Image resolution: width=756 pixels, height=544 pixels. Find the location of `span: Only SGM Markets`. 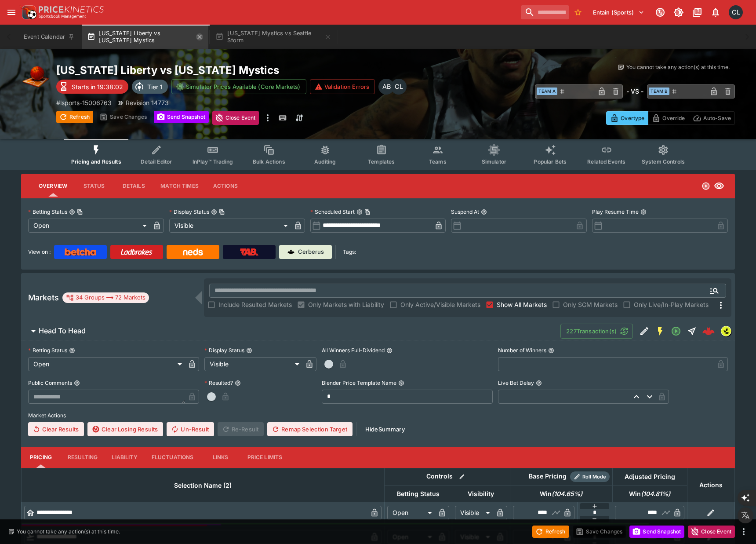

span: Only SGM Markets is located at coordinates (590, 304).